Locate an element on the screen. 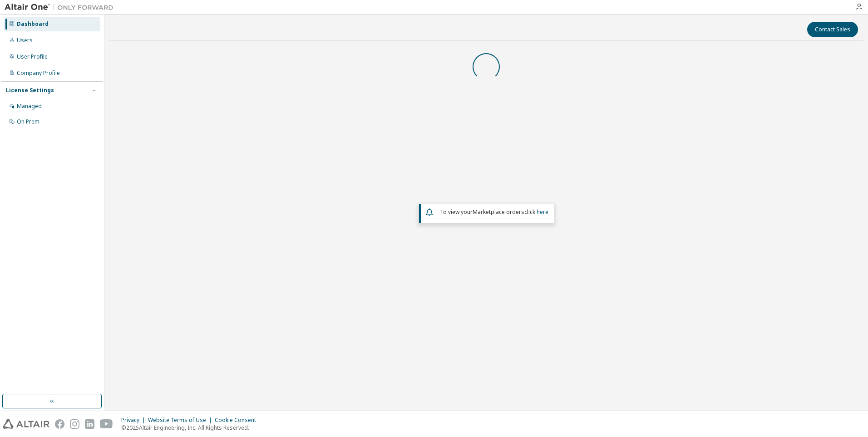 The image size is (868, 437). img: facebook.svg is located at coordinates (59, 424).